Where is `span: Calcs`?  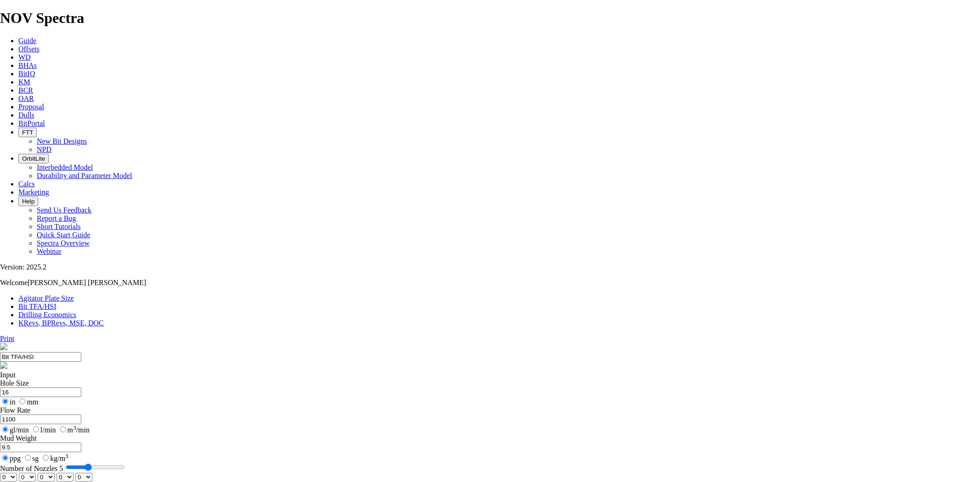
span: Calcs is located at coordinates (27, 184).